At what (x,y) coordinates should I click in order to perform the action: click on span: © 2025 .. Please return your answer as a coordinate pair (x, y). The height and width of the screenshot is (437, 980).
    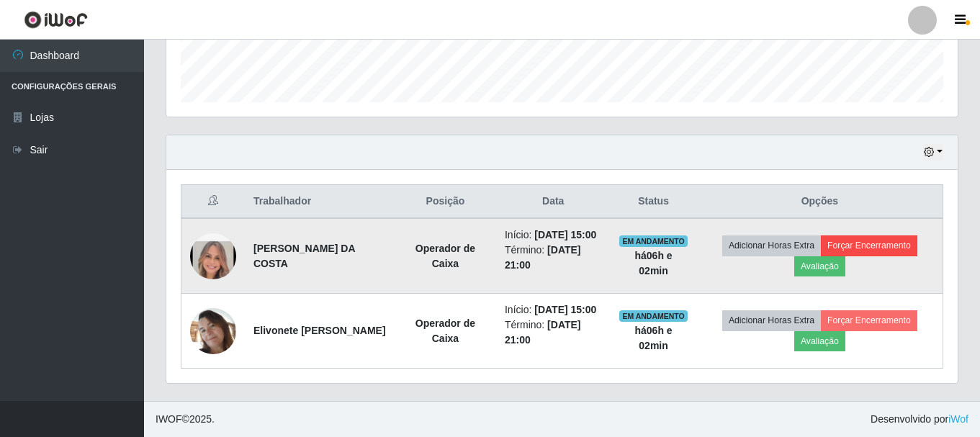
    Looking at the image, I should click on (185, 418).